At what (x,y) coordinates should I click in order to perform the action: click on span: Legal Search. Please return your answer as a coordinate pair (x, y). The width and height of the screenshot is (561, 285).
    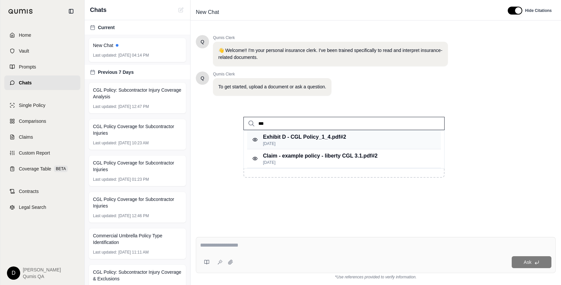
    Looking at the image, I should click on (32, 207).